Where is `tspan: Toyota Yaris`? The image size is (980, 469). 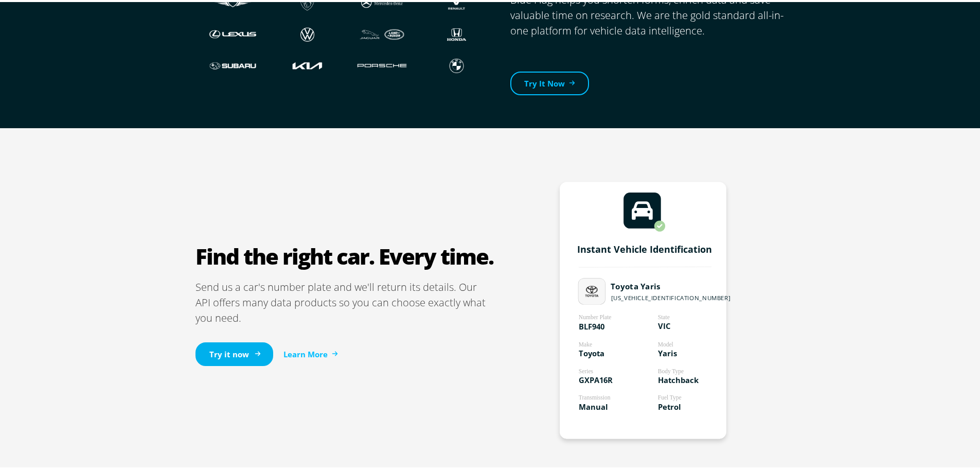 tspan: Toyota Yaris is located at coordinates (636, 284).